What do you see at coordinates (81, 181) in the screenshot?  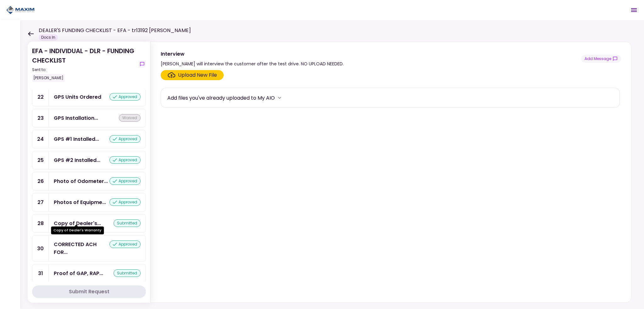 I see `div: Photo of Odometer or Reefer hours` at bounding box center [81, 181].